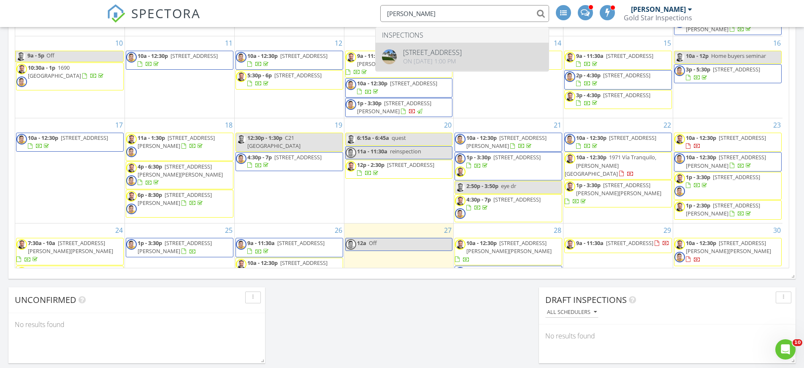 Image resolution: width=804 pixels, height=368 pixels. What do you see at coordinates (668, 230) in the screenshot?
I see `a: Go to August 29, 2025` at bounding box center [668, 230].